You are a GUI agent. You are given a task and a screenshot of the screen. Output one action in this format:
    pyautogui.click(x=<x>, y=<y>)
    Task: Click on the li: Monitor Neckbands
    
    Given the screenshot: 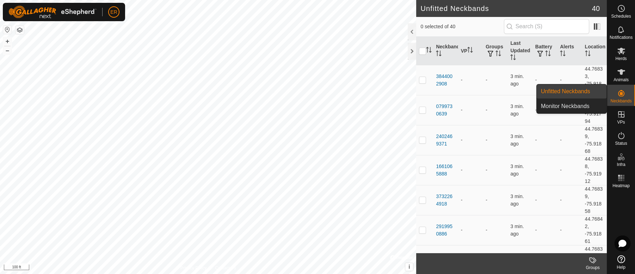 What is the action you would take?
    pyautogui.click(x=572, y=106)
    